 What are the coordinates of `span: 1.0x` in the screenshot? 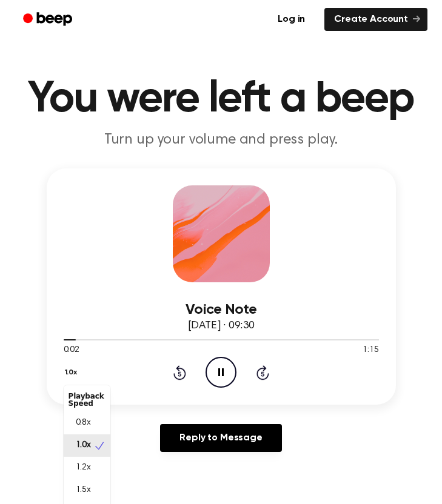 It's located at (83, 445).